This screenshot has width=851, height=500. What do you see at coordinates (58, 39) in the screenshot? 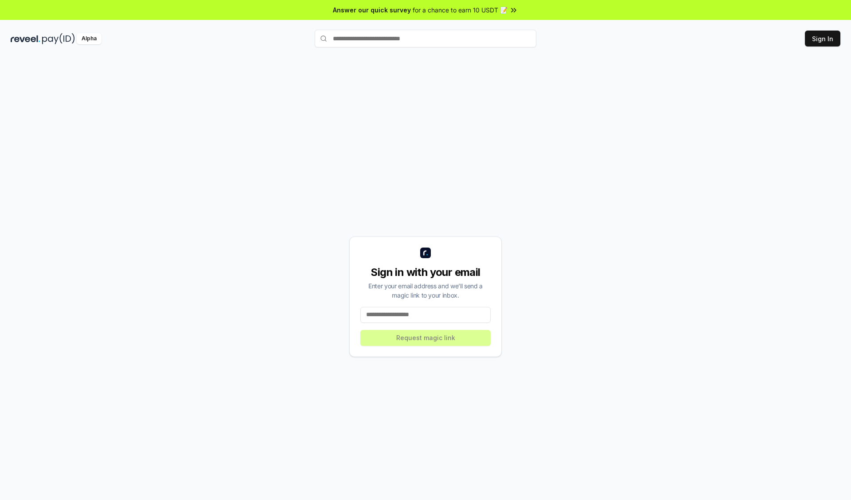
I see `img: pay_id` at bounding box center [58, 39].